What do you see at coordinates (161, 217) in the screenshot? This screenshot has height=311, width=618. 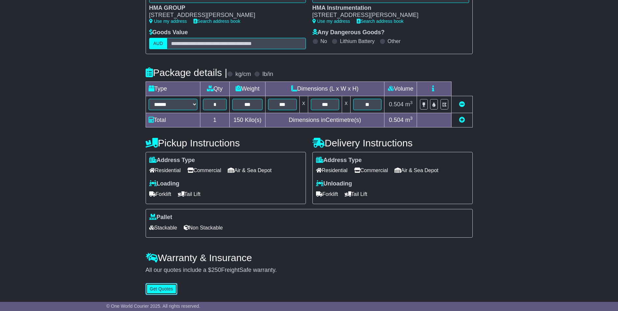 I see `label: Pallet` at bounding box center [161, 217].